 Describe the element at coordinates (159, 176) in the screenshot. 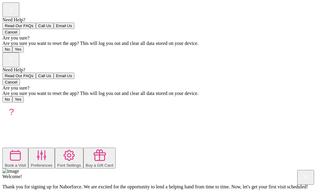

I see `div: Welcome!` at that location.